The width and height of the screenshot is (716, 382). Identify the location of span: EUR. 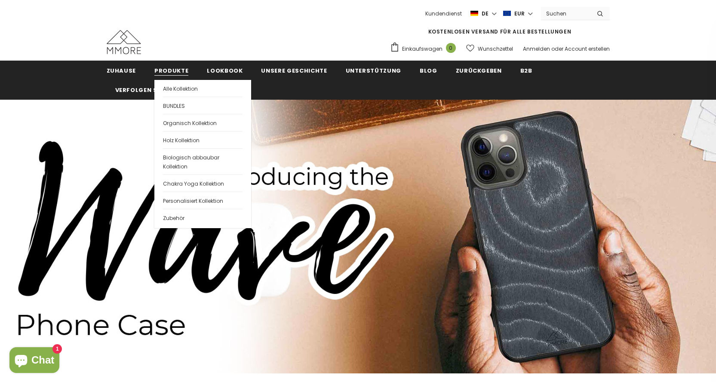
(520, 14).